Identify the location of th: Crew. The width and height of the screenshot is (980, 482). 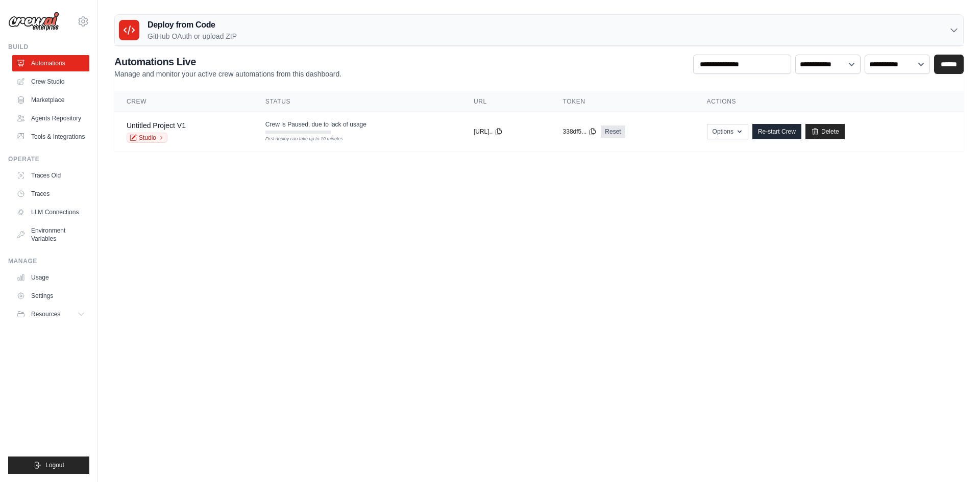
(184, 102).